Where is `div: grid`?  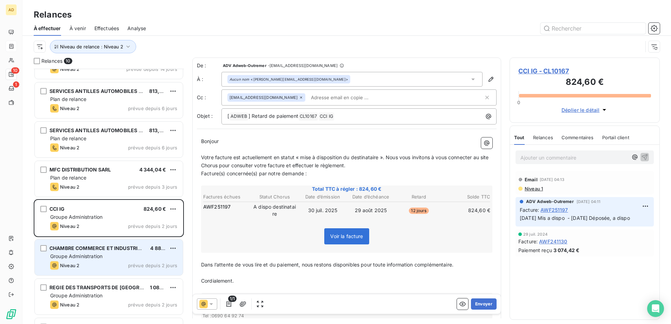
div: grid is located at coordinates (109, 196).